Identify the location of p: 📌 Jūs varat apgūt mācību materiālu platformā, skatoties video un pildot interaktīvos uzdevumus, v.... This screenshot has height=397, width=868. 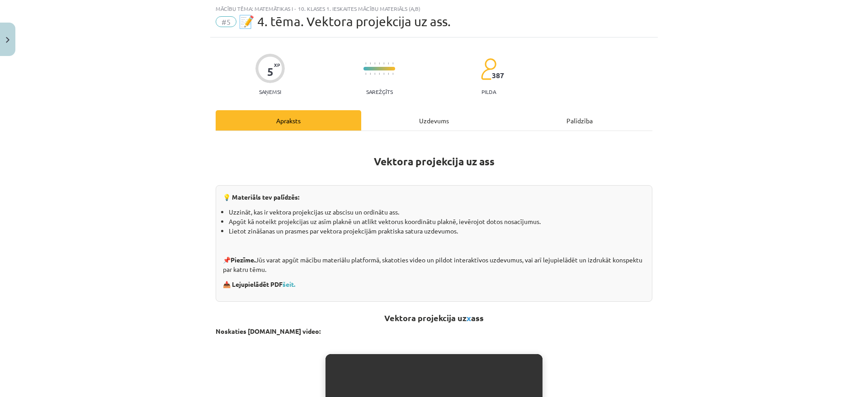
(434, 265).